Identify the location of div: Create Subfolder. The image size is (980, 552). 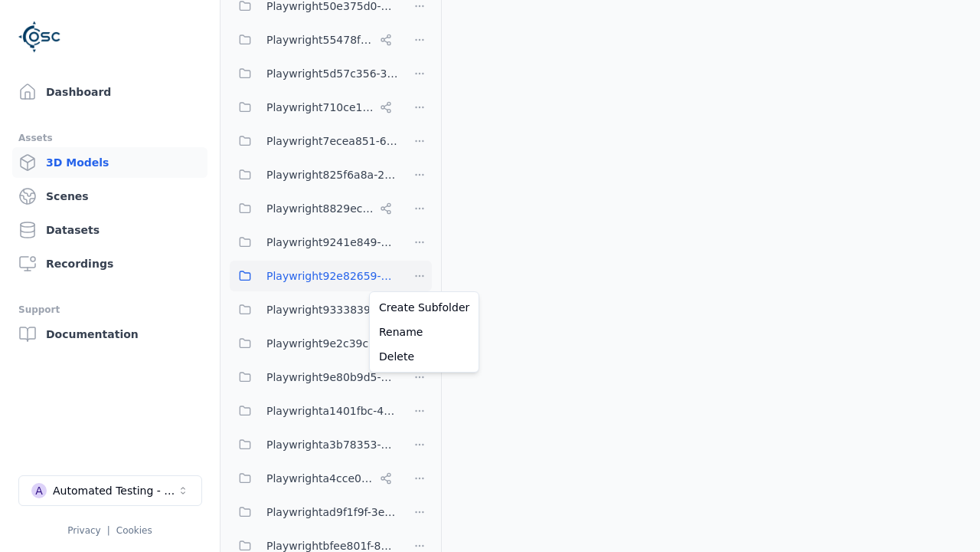
(424, 307).